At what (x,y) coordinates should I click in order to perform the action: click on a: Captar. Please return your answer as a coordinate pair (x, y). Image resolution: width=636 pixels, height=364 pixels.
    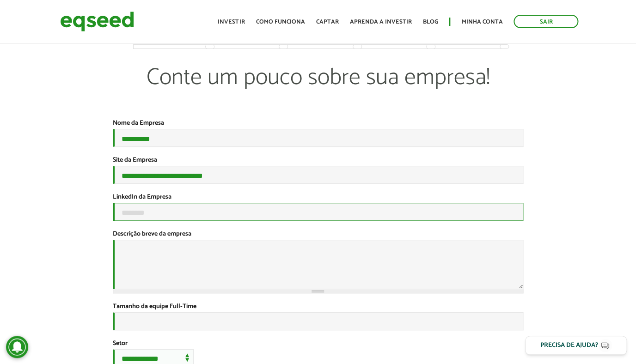
    Looking at the image, I should click on (326, 22).